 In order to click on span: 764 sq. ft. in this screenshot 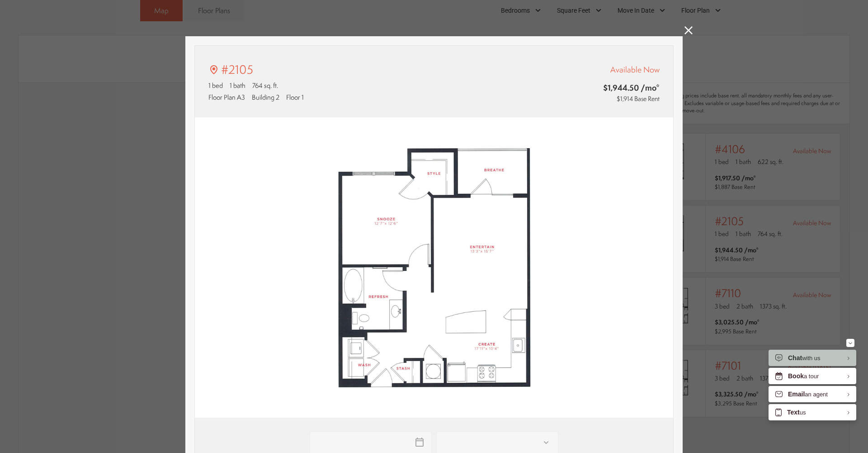, I will do `click(265, 85)`.